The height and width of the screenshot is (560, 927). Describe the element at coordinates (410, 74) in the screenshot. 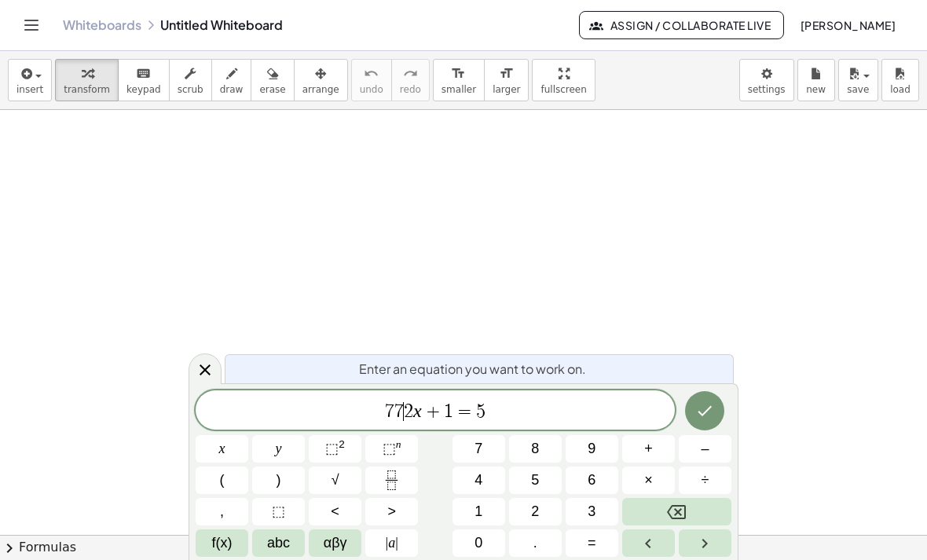

I see `i: redo` at that location.